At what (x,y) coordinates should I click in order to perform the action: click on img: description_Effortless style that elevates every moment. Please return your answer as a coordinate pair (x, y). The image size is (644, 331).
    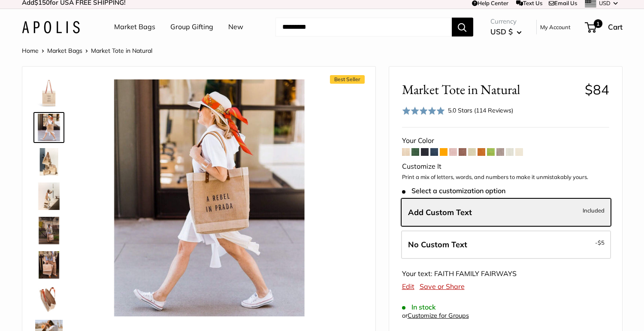
    Looking at the image, I should click on (49, 196).